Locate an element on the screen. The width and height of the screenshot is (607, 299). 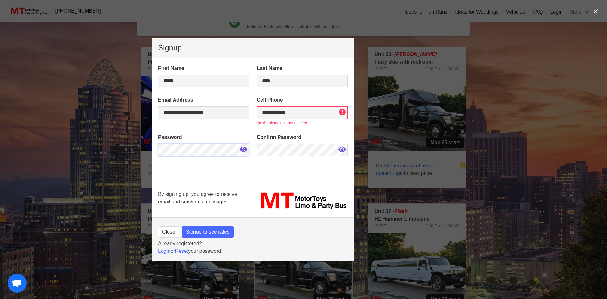
div: By signing up, you agree to receive email and sms/mms messages. is located at coordinates (204, 201).